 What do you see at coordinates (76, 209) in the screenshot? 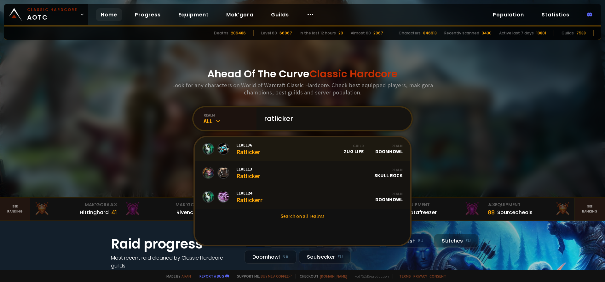
I see `a: Mak'Gora#3Hittinghard41` at bounding box center [76, 209].